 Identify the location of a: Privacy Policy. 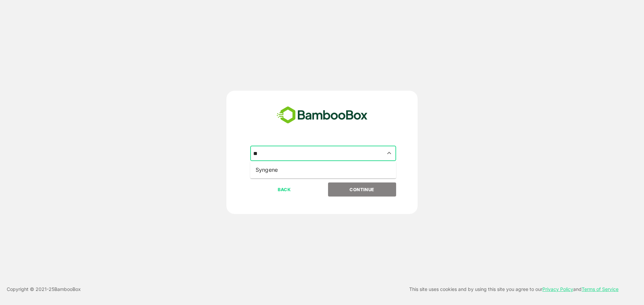
(558, 289).